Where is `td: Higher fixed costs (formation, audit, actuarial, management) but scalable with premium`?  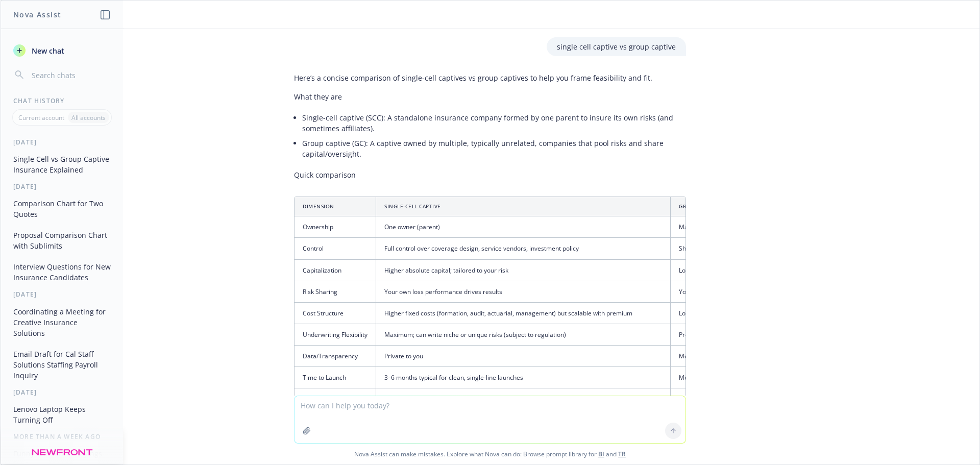
td: Higher fixed costs (formation, audit, actuarial, management) but scalable with premium is located at coordinates (523, 313).